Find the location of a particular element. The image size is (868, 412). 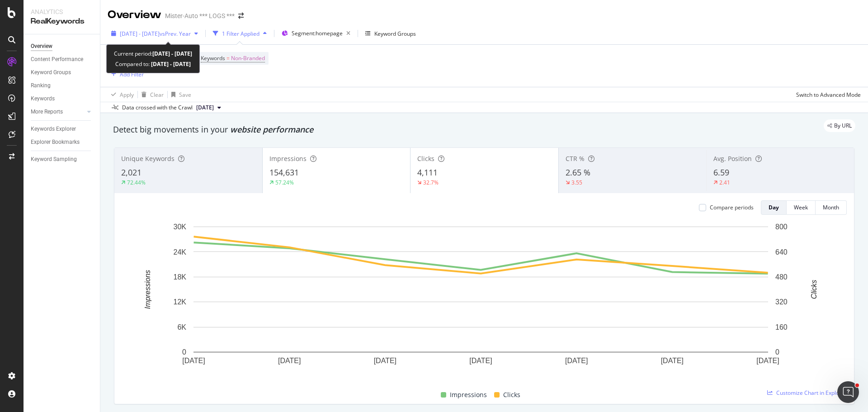

div: Data crossed with the Crawl is located at coordinates (158, 108).